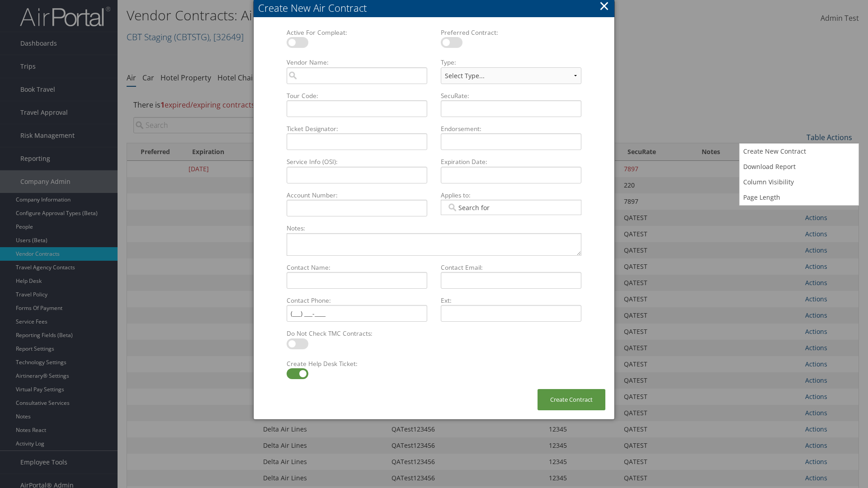  I want to click on textarea: Notes:, so click(434, 244).